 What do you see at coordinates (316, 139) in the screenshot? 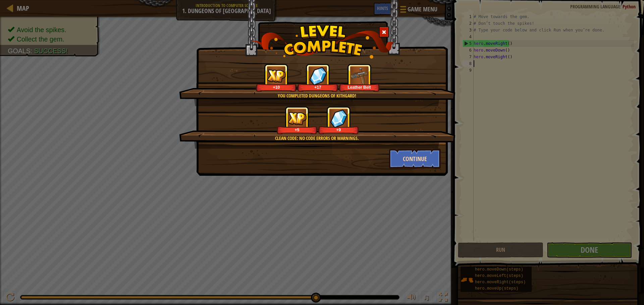
I see `div: Clean code: no code errors or warnings.` at bounding box center [316, 139].